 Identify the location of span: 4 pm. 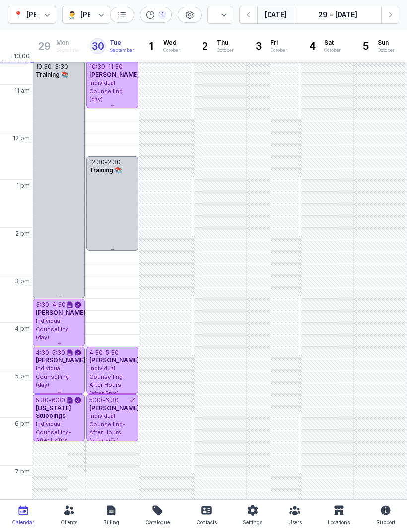
(22, 329).